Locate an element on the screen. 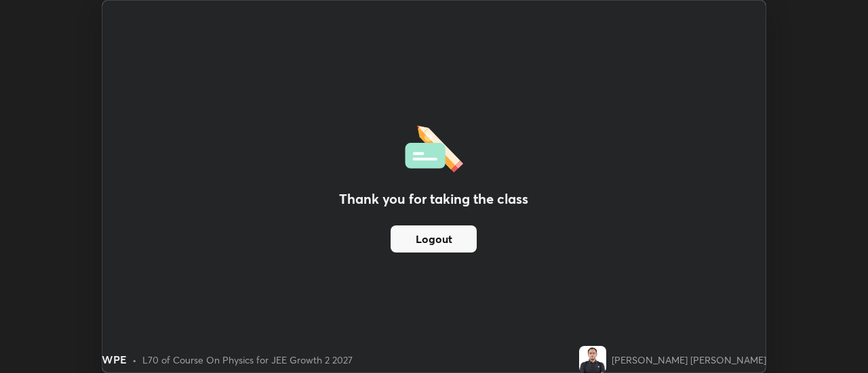  img: offlineFeedback.1438e8b3.svg is located at coordinates (434, 147).